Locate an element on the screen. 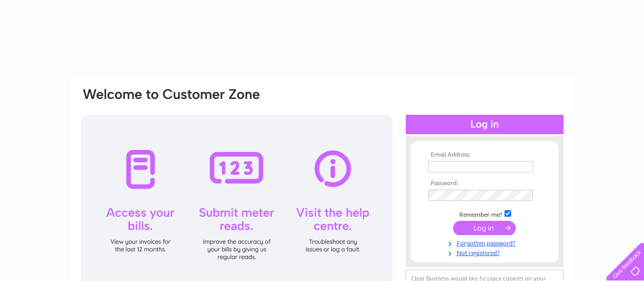 The height and width of the screenshot is (281, 644). th: Email Address: is located at coordinates (485, 155).